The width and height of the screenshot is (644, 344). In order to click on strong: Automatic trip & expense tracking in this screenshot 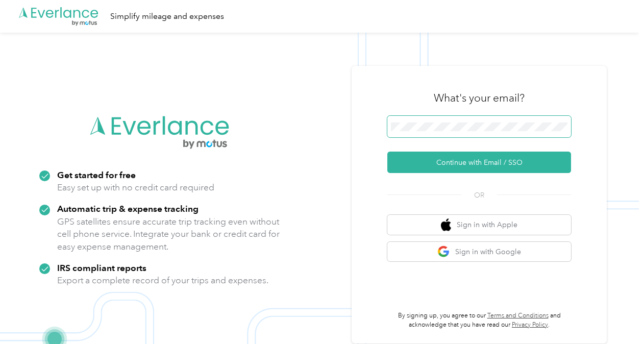, I will do `click(128, 209)`.